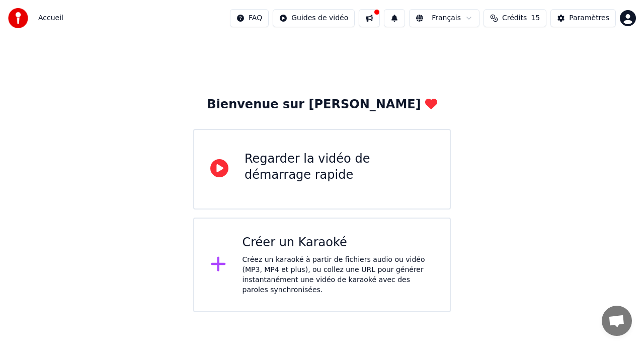 The width and height of the screenshot is (644, 346). Describe the element at coordinates (590, 18) in the screenshot. I see `div: Paramètres` at that location.